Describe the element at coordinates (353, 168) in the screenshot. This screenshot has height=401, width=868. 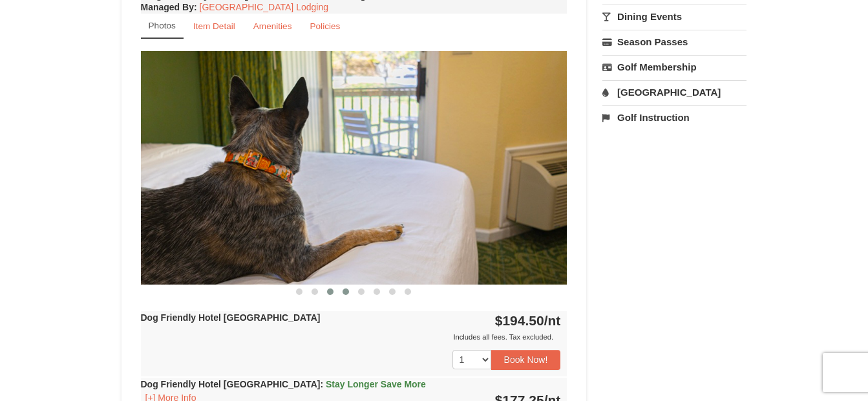
I see `img: 18876286-337-2bbac96a.jpg` at that location.